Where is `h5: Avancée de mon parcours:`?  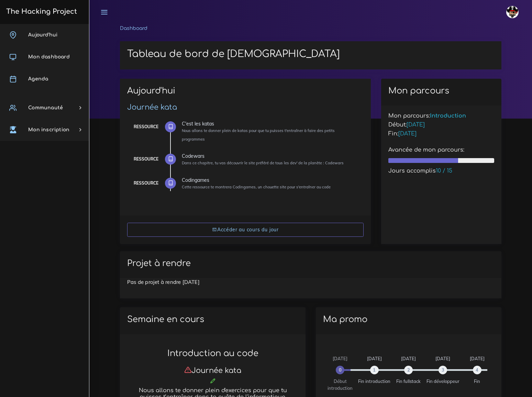
h5: Avancée de mon parcours: is located at coordinates (441, 150).